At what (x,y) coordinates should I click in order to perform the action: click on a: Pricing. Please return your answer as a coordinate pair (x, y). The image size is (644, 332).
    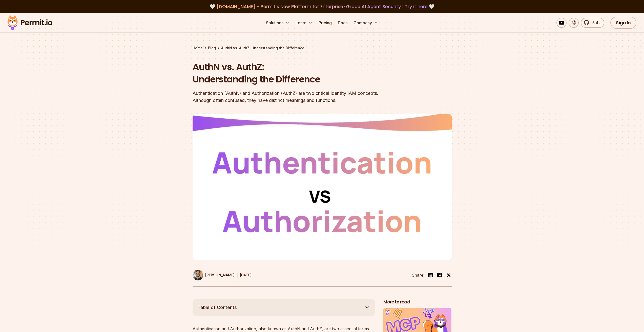
    Looking at the image, I should click on (325, 23).